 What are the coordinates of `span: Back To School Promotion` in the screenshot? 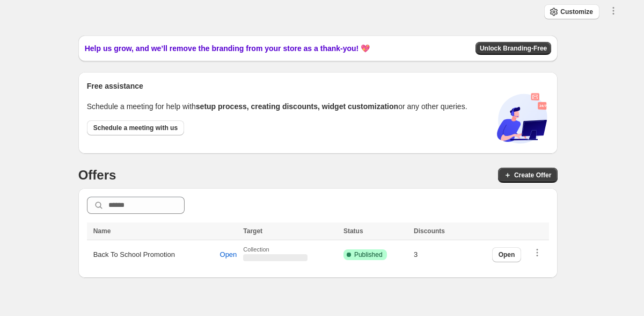 It's located at (134, 254).